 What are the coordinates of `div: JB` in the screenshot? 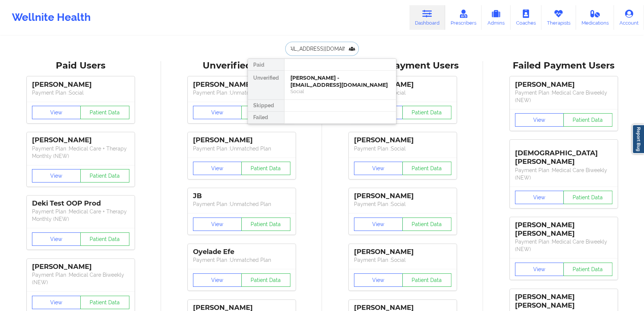 It's located at (242, 196).